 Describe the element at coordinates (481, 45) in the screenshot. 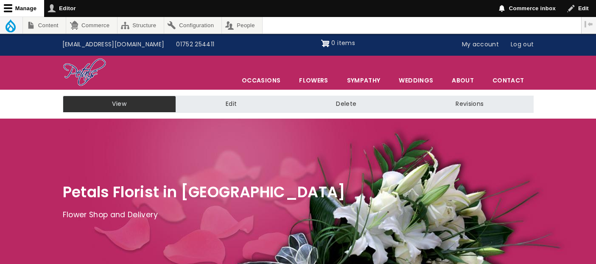

I see `a: My account` at that location.